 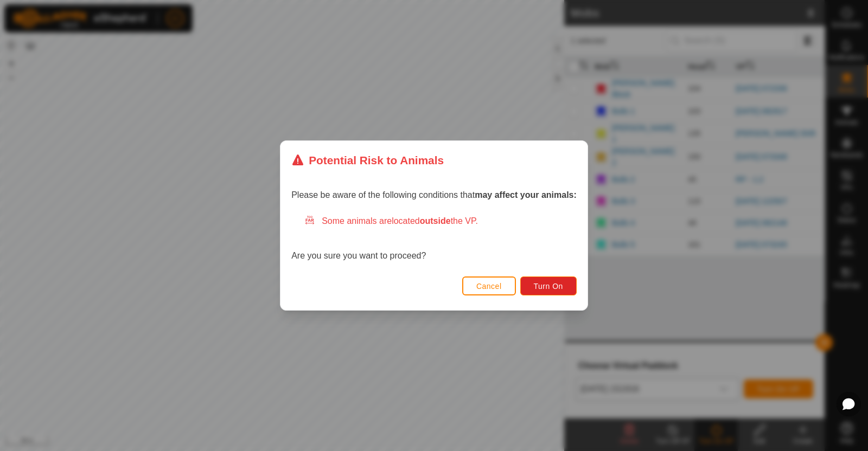 I want to click on button: Cancel, so click(x=488, y=286).